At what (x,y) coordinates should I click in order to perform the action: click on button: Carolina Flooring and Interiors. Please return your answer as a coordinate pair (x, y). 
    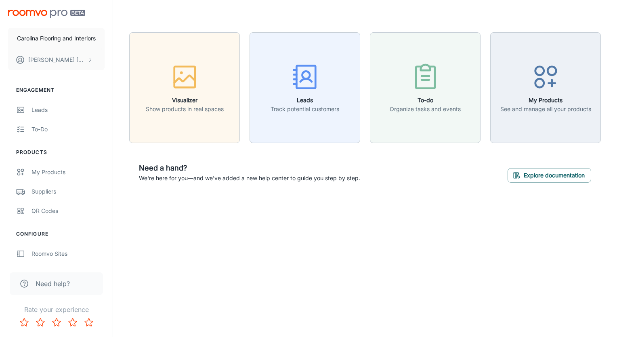
    Looking at the image, I should click on (56, 38).